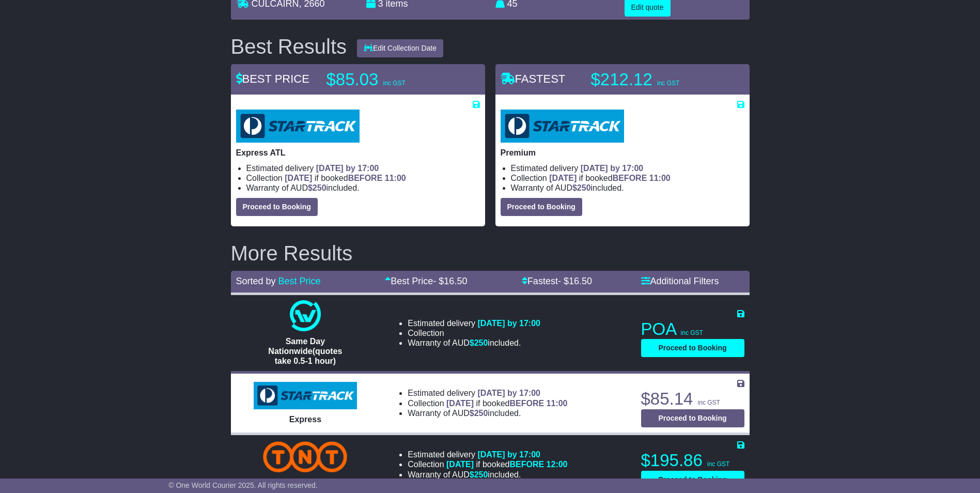 Image resolution: width=980 pixels, height=493 pixels. Describe the element at coordinates (655, 79) in the screenshot. I see `p: $212.12` at that location.